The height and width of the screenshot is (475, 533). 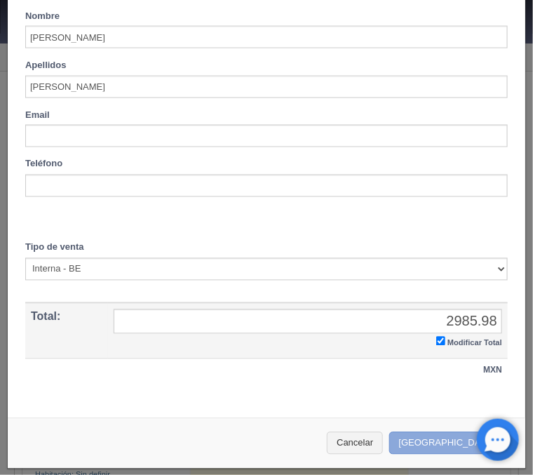 What do you see at coordinates (475, 343) in the screenshot?
I see `small: Modificar Total` at bounding box center [475, 343].